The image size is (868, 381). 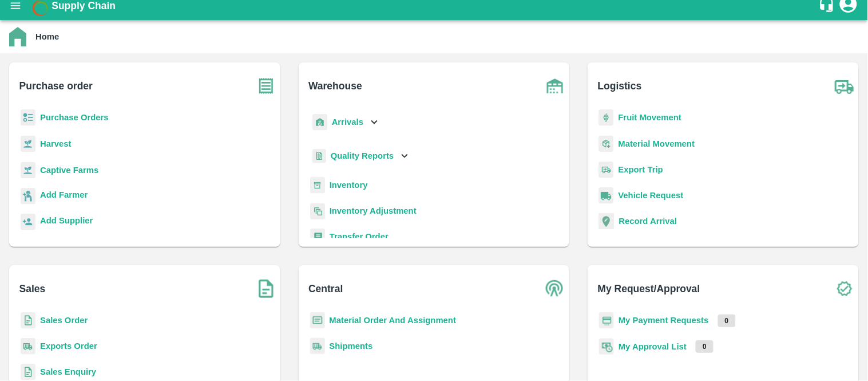 What do you see at coordinates (56, 86) in the screenshot?
I see `b: Purchase order` at bounding box center [56, 86].